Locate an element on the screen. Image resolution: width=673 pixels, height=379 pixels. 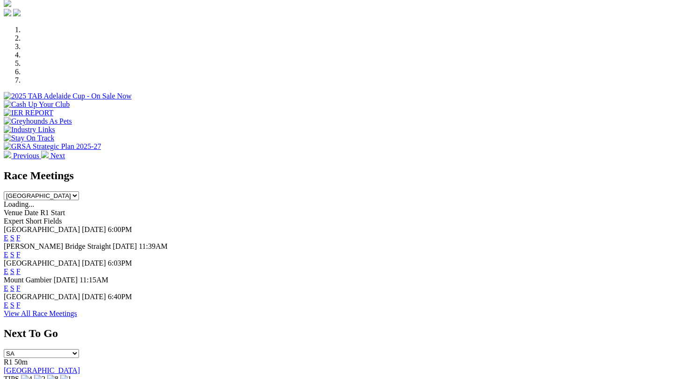
span: Venue is located at coordinates (13, 213).